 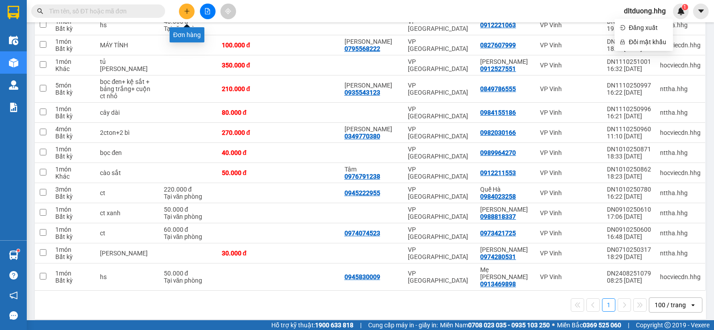 What do you see at coordinates (13, 295) in the screenshot?
I see `span: notification` at bounding box center [13, 295].